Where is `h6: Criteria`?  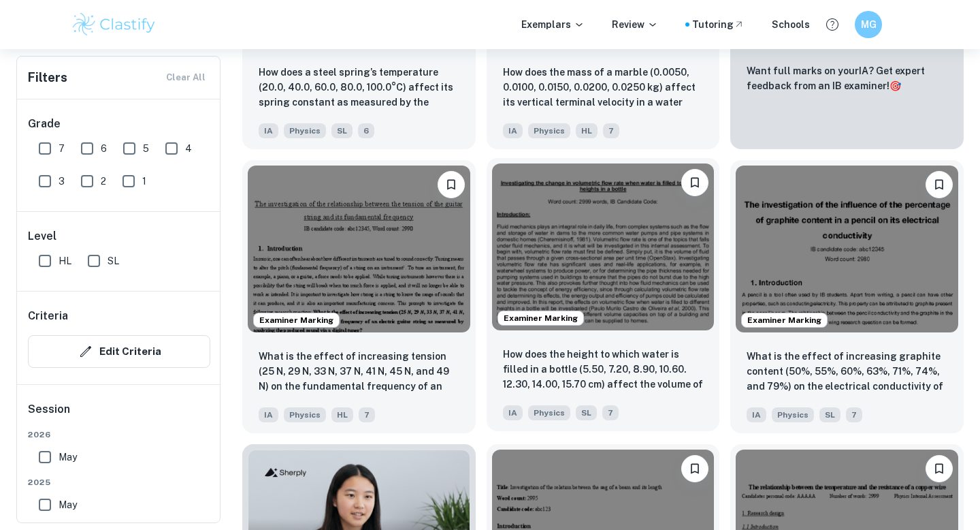 h6: Criteria is located at coordinates (48, 316).